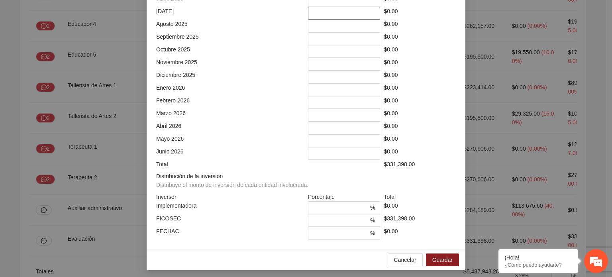 Image resolution: width=612 pixels, height=277 pixels. Describe the element at coordinates (230, 39) in the screenshot. I see `div: Septiembre 2025` at that location.